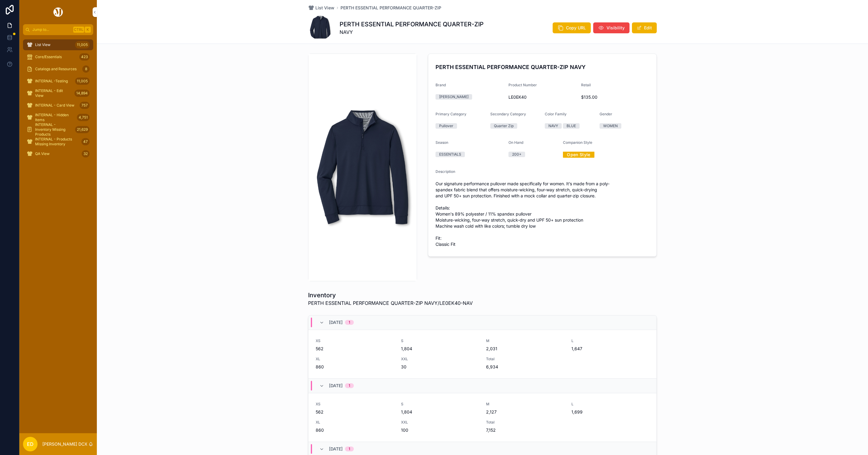  Describe the element at coordinates (84, 117) in the screenshot. I see `div: 4,751` at that location.